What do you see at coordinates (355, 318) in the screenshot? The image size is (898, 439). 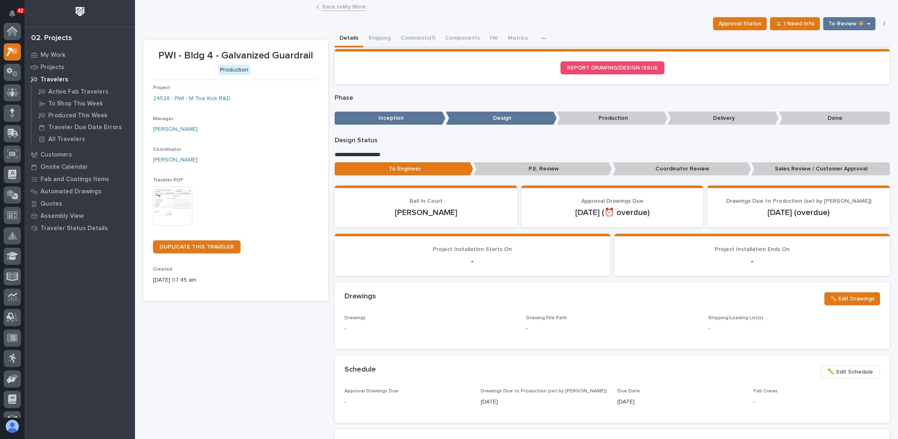 I see `span: Drawings` at bounding box center [355, 318].